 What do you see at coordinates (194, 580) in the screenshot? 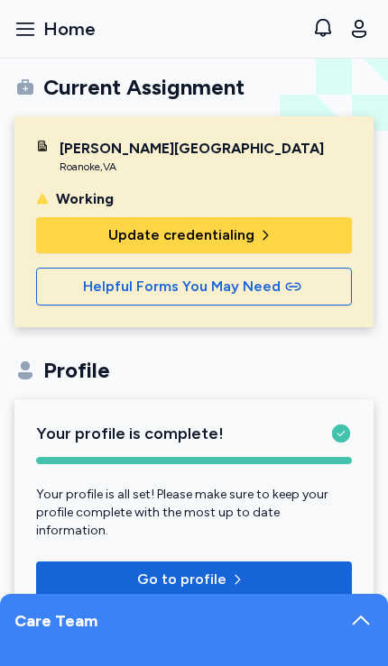
I see `button: Go to profile` at bounding box center [194, 580].